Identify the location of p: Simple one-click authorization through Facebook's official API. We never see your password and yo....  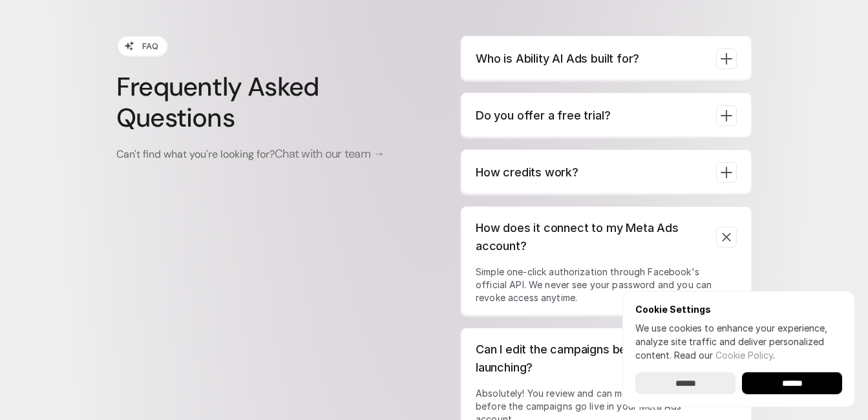
(596, 285).